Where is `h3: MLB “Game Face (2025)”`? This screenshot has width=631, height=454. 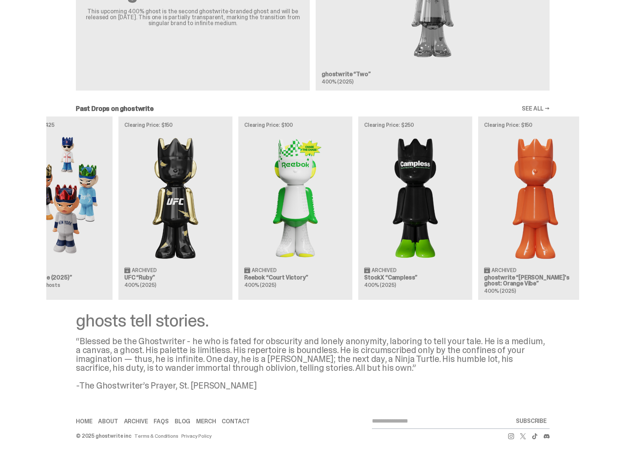 h3: MLB “Game Face (2025)” is located at coordinates (55, 278).